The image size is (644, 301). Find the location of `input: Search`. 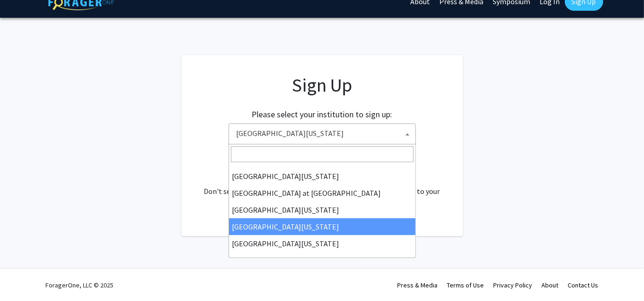

input: Search is located at coordinates (322, 154).